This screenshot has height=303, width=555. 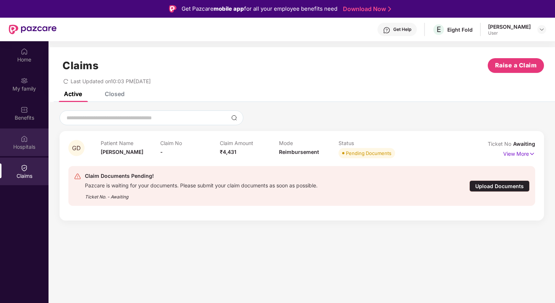 I want to click on button: Raise a Claim, so click(x=516, y=65).